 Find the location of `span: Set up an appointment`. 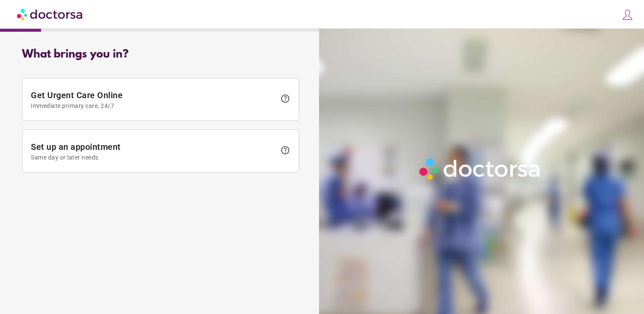

span: Set up an appointment is located at coordinates (154, 151).